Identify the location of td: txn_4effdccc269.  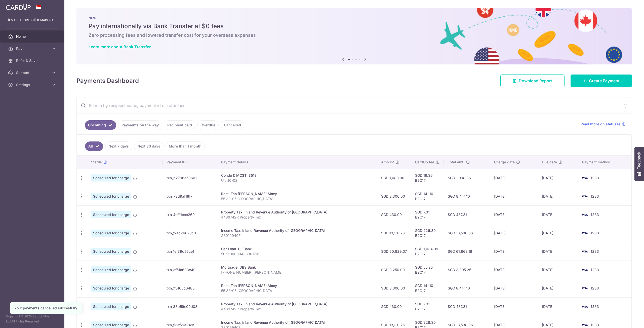
(190, 214).